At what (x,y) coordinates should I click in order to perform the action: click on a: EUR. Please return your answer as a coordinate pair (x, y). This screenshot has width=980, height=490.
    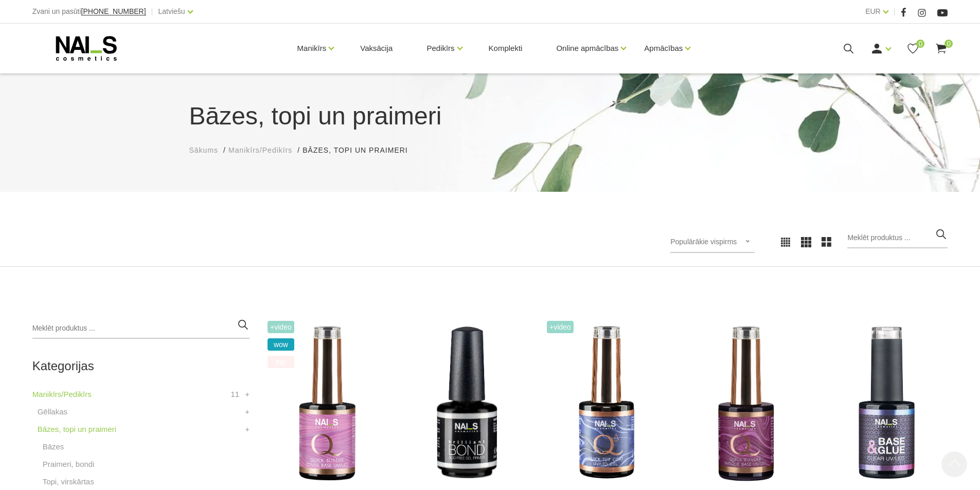
    Looking at the image, I should click on (873, 11).